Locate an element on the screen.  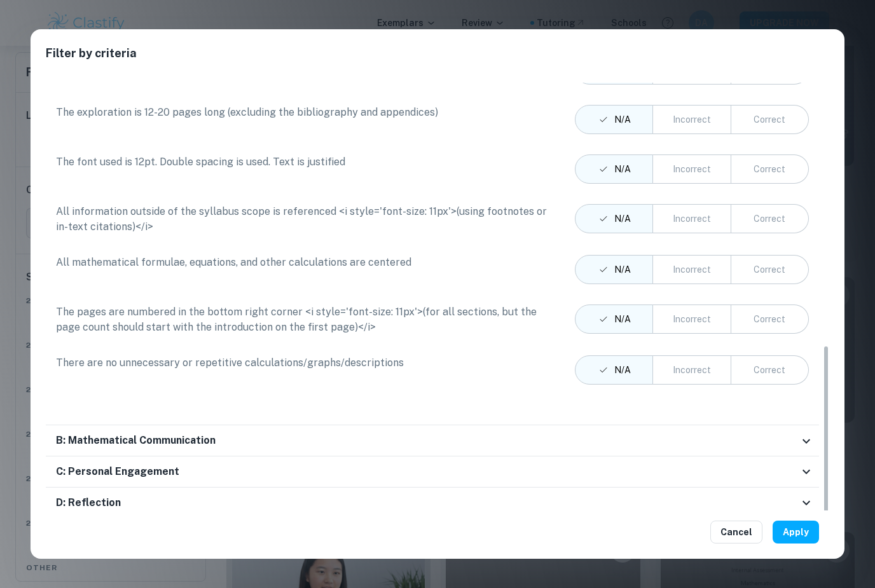
p: All information outside of the syllabus scope is referenced <i style='font-size: 11px'>(using foo... is located at coordinates (302, 219).